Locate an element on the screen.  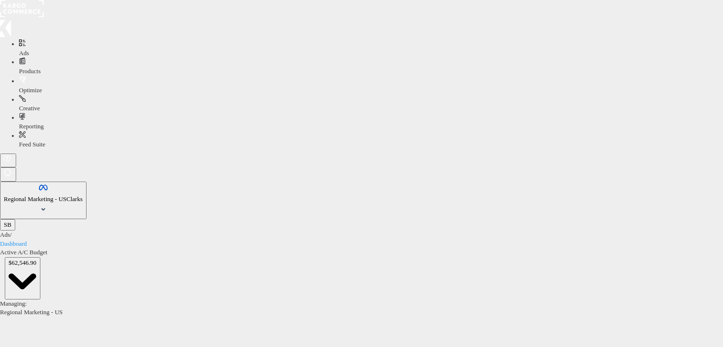
button: $62,546.90 is located at coordinates (22, 278).